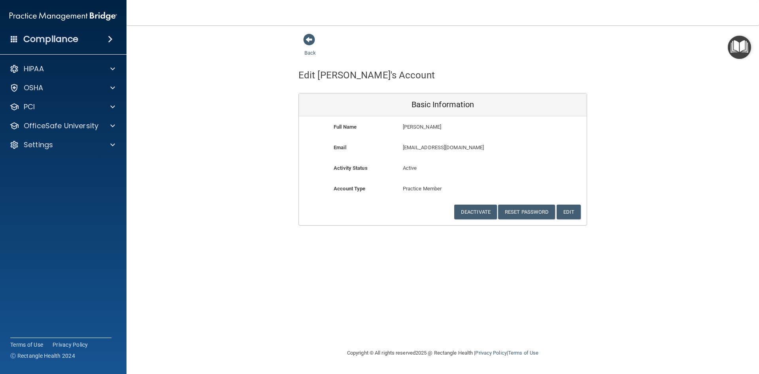  Describe the element at coordinates (34, 69) in the screenshot. I see `p: HIPAA` at that location.